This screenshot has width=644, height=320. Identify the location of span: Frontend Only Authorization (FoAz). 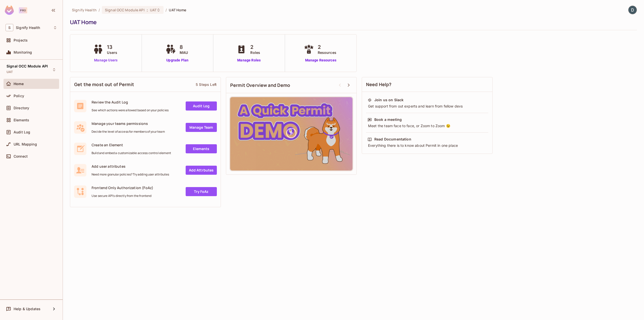
(123, 188).